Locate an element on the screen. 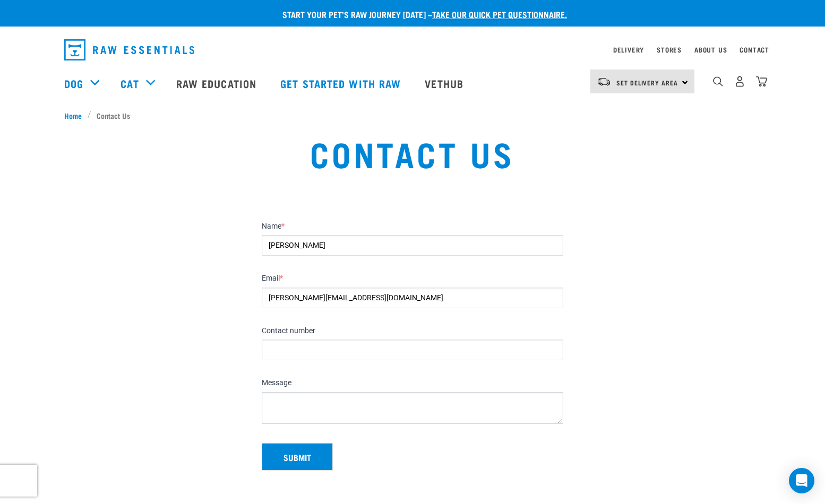 The height and width of the screenshot is (504, 825). label: Contact number is located at coordinates (412, 331).